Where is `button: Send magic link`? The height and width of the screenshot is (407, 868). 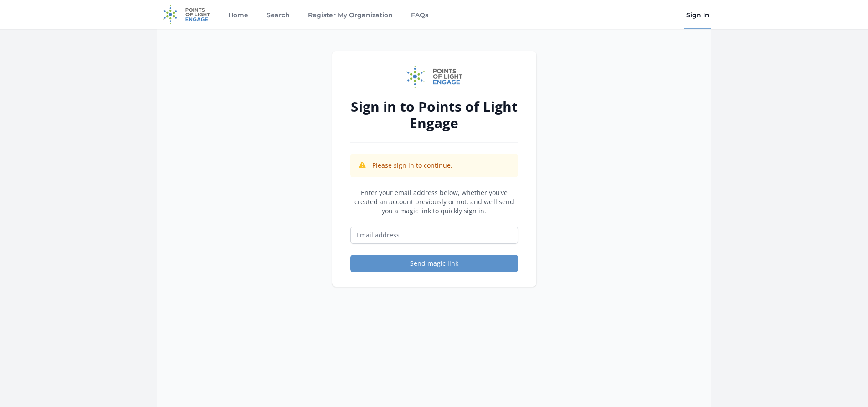 button: Send magic link is located at coordinates (434, 263).